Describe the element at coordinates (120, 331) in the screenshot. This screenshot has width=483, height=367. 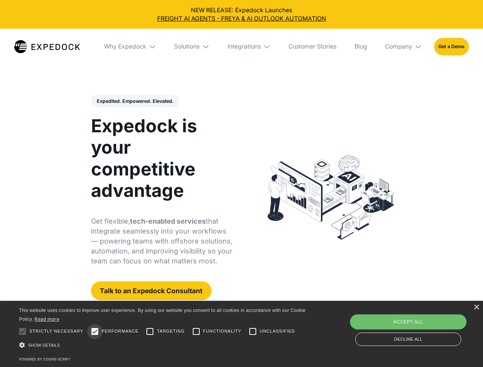
I see `span: Performance` at that location.